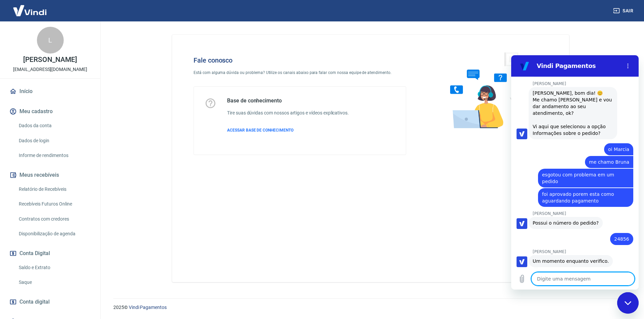 This screenshot has width=644, height=319. What do you see at coordinates (50, 112) in the screenshot?
I see `button: Meu cadastro` at bounding box center [50, 112].